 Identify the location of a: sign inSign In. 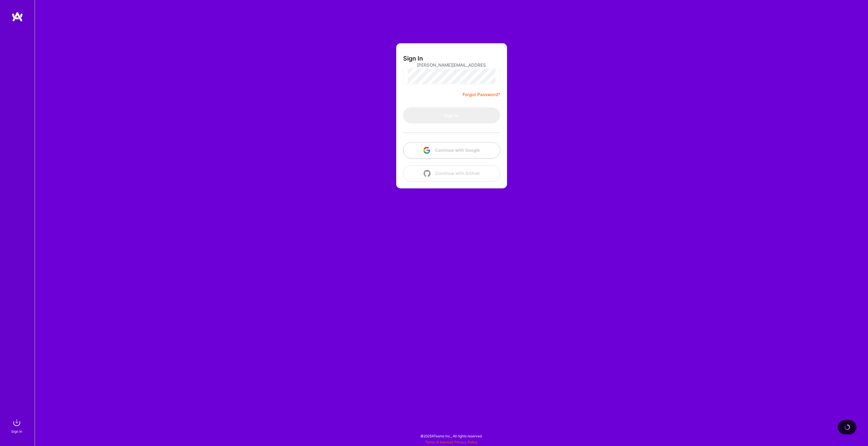
(18, 425).